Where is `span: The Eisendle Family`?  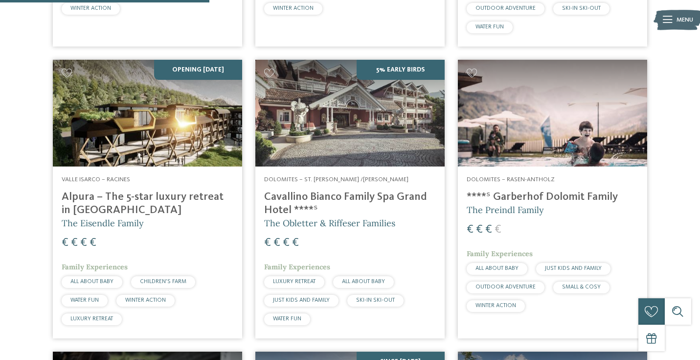
span: The Eisendle Family is located at coordinates (103, 223).